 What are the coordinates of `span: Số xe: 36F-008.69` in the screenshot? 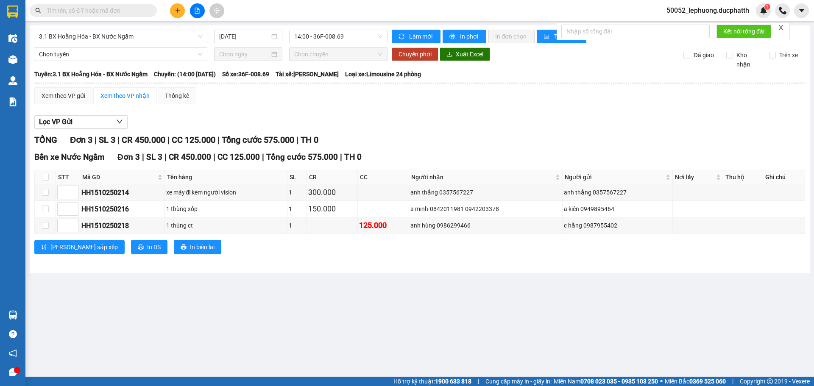 It's located at (246, 74).